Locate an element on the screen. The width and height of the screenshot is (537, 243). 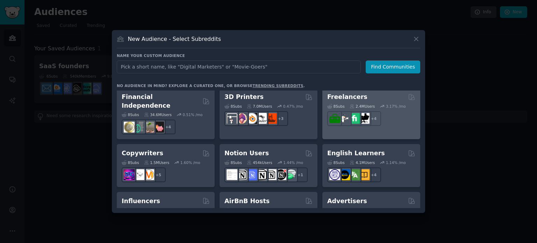
img: NotionPromote is located at coordinates (291, 174).